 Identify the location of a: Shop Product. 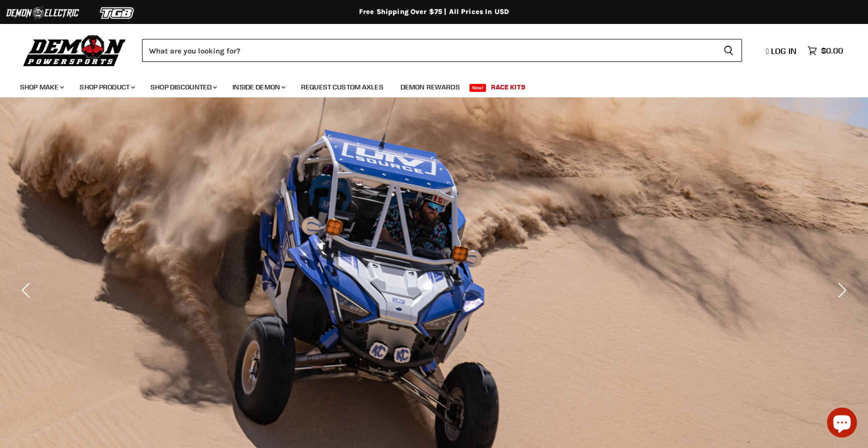
(107, 87).